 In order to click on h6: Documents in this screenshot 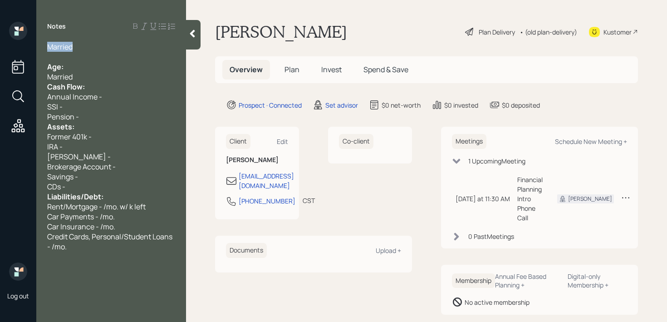, I will do `click(246, 250)`.